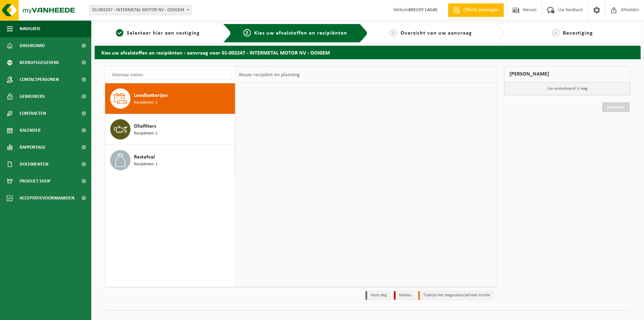 This screenshot has height=320, width=644. What do you see at coordinates (33, 147) in the screenshot?
I see `span: Rapportage` at bounding box center [33, 147].